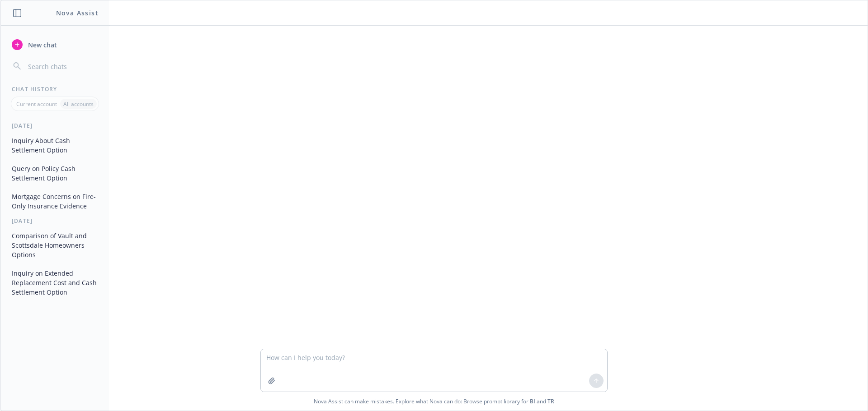 The height and width of the screenshot is (411, 868). Describe the element at coordinates (55, 44) in the screenshot. I see `button: New chat` at that location.